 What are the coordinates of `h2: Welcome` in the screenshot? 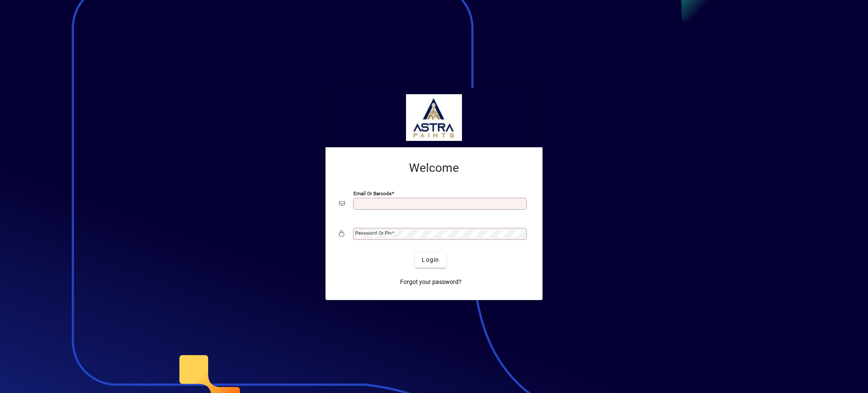 It's located at (434, 168).